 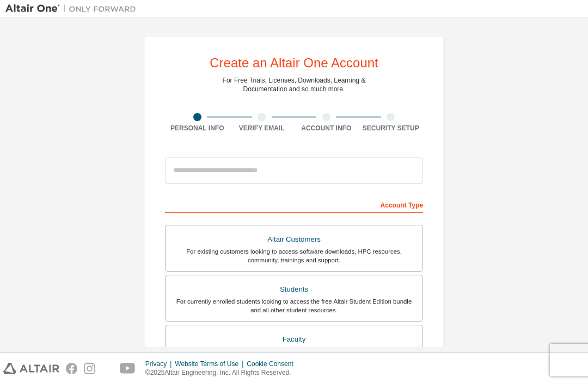 What do you see at coordinates (294, 289) in the screenshot?
I see `div: Students` at bounding box center [294, 289].